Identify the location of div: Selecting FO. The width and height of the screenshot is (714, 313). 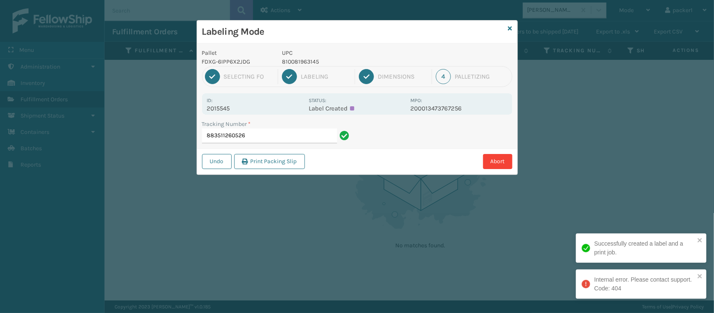
(249, 77).